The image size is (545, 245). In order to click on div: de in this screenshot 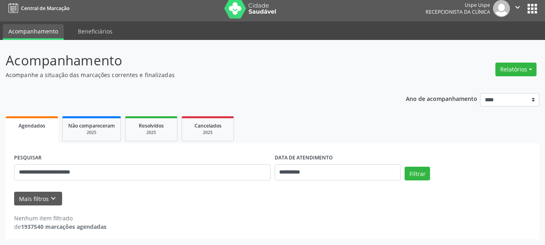, I will do `click(60, 226)`.